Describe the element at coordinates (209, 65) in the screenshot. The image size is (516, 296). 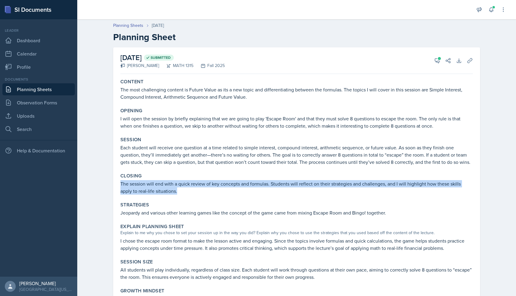
I see `div: Fall 2025` at that location.